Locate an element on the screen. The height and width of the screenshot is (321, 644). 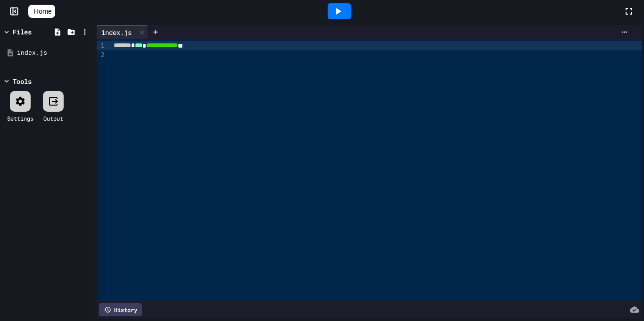
span: Home is located at coordinates (42, 11).